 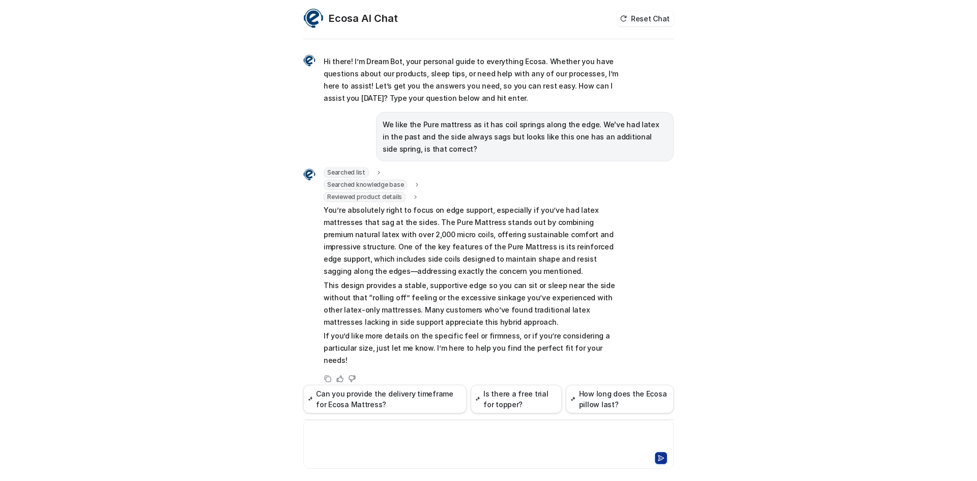 What do you see at coordinates (472, 348) in the screenshot?
I see `p: If you’d like more details on the specific feel or firmness, or if you’re considering a particula...` at bounding box center [472, 348].